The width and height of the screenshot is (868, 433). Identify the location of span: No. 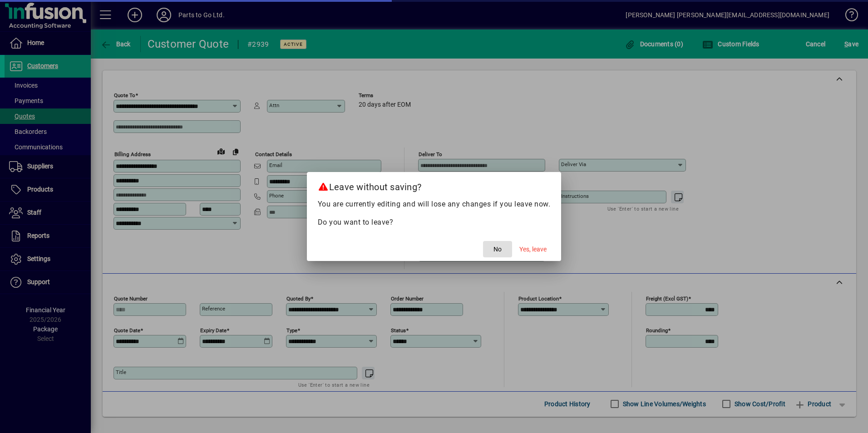
(498, 249).